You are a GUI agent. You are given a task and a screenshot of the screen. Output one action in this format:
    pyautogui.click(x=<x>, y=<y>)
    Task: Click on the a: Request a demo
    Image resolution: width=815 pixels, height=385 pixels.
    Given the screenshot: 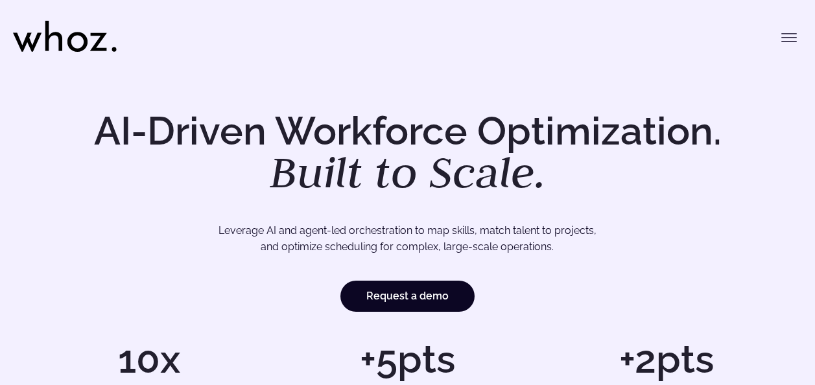 What is the action you would take?
    pyautogui.click(x=407, y=296)
    